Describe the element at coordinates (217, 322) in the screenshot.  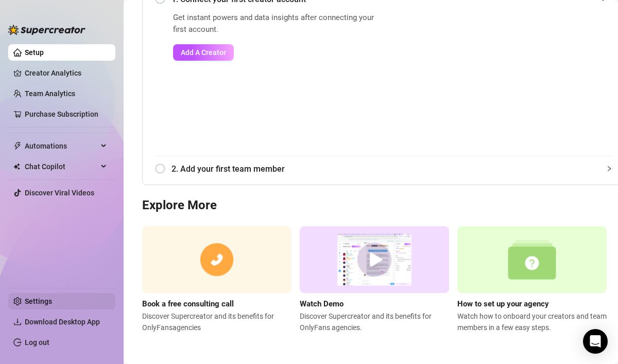
I see `span: Discover Supercreator and its benefits for OnlyFans agencies` at that location.